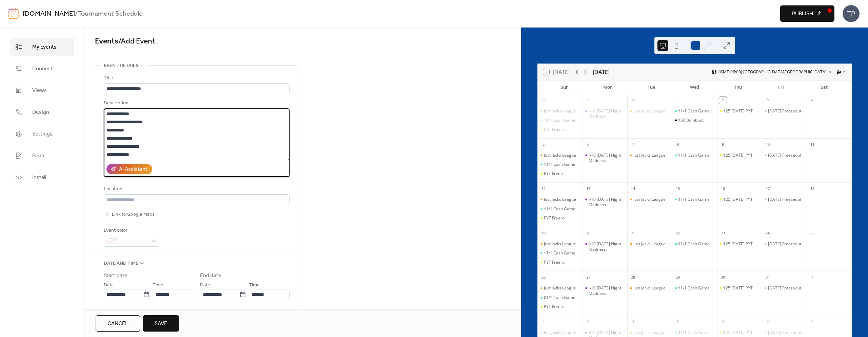  Describe the element at coordinates (813, 233) in the screenshot. I see `div: 25` at that location.